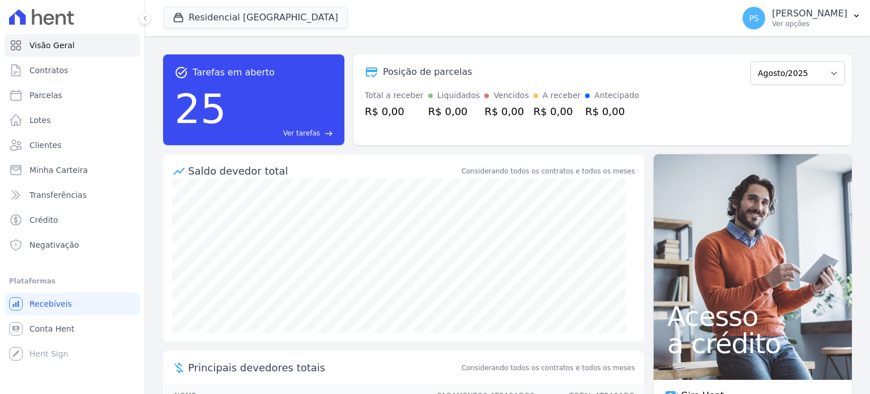 The image size is (870, 394). Describe the element at coordinates (72, 329) in the screenshot. I see `a: Conta Hent` at that location.